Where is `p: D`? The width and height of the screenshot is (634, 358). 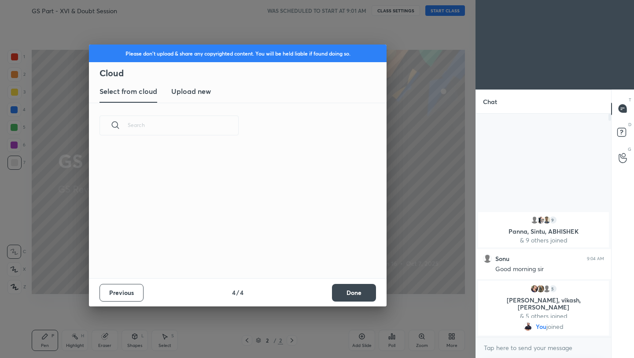 p: D is located at coordinates (630, 124).